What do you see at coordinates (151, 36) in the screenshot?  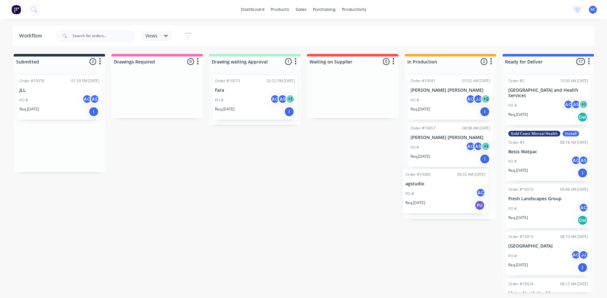 I see `span: Views` at bounding box center [151, 36].